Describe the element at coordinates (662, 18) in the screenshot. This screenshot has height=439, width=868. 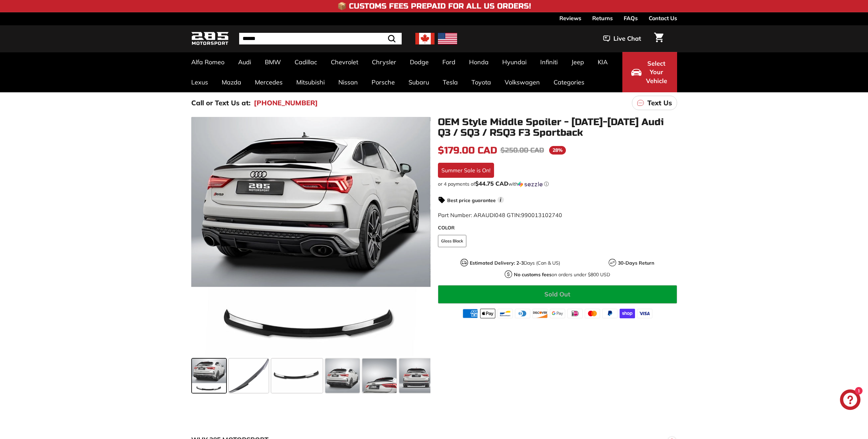
I see `a: Contact Us` at that location.